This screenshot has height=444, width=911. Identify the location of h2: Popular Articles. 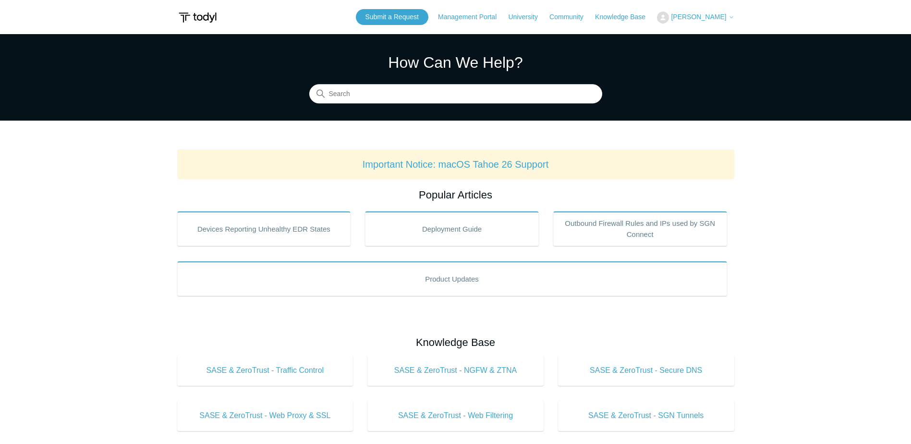
(456, 195).